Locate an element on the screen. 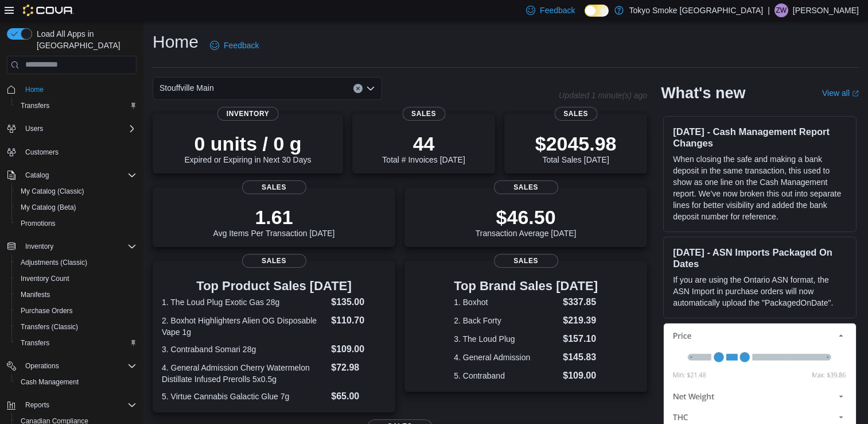 This screenshot has width=868, height=424. dt: 5. Virtue Cannabis Galactic Glue 7g is located at coordinates (244, 396).